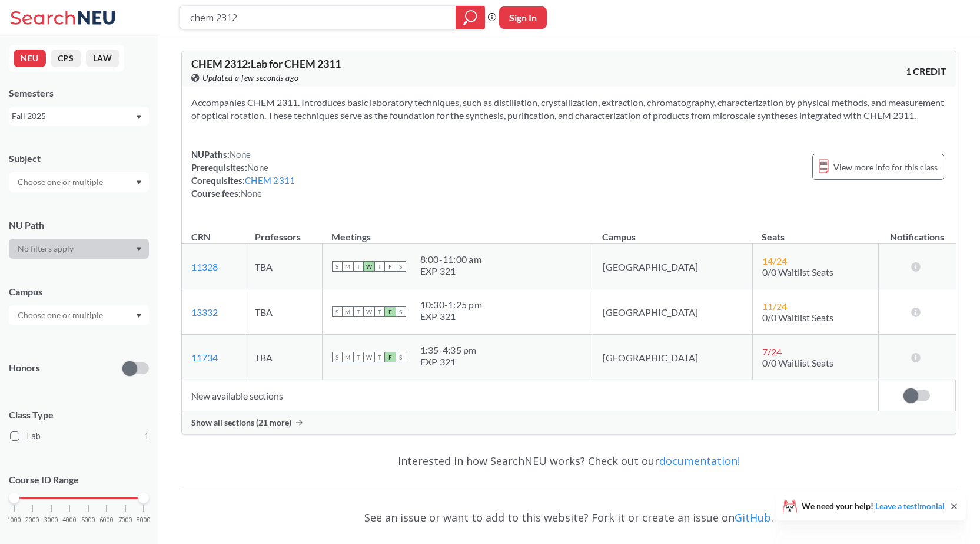  I want to click on svg: magnifying glass, so click(470, 18).